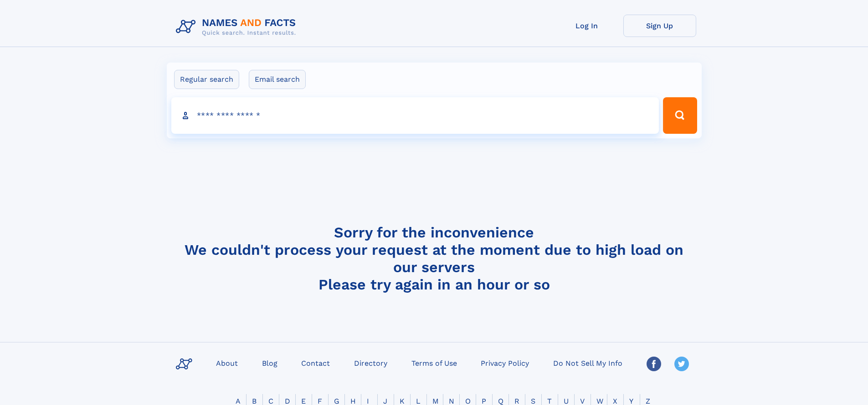 This screenshot has width=868, height=405. I want to click on a: Do Not Sell My Info, so click(588, 362).